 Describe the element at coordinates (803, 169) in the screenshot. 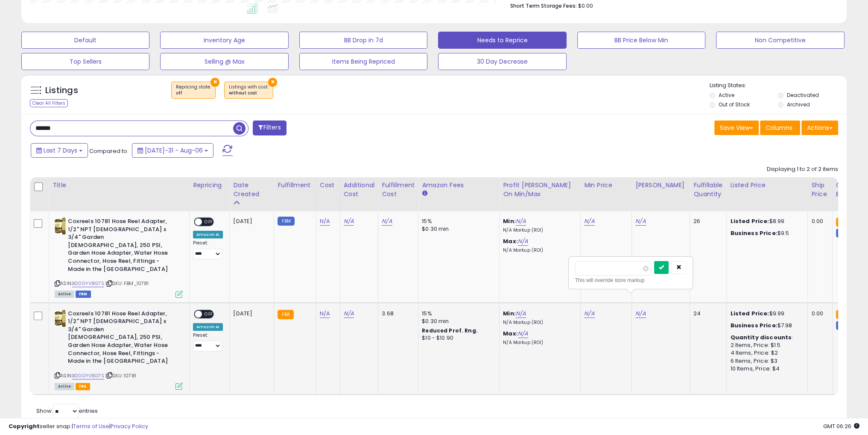

I see `div: Displaying 1 to 2 of 2 items` at that location.